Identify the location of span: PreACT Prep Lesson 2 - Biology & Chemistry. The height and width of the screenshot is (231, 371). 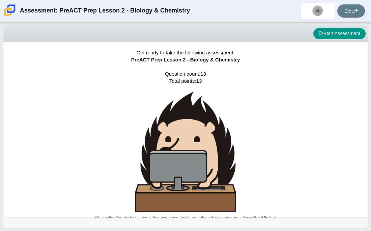
(186, 59).